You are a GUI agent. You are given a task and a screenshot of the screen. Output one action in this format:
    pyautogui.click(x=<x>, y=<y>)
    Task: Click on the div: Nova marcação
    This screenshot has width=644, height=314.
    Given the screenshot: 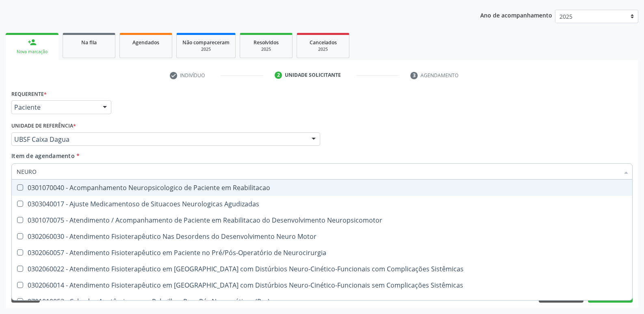 What is the action you would take?
    pyautogui.click(x=32, y=52)
    